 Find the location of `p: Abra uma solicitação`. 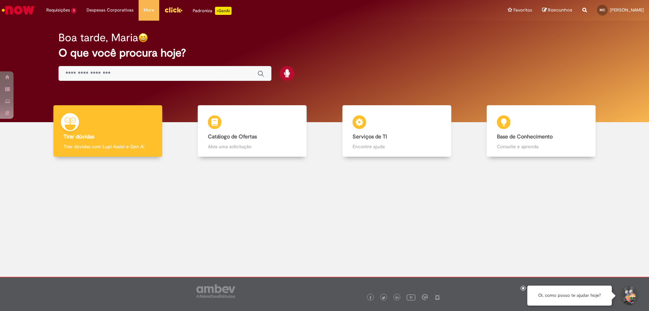

p: Abra uma solicitação is located at coordinates (252, 146).